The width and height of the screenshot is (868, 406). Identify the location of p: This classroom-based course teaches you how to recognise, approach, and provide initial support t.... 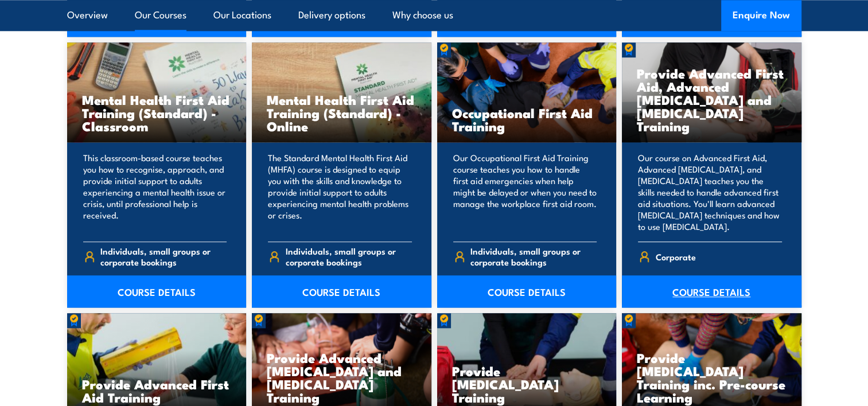
(155, 192).